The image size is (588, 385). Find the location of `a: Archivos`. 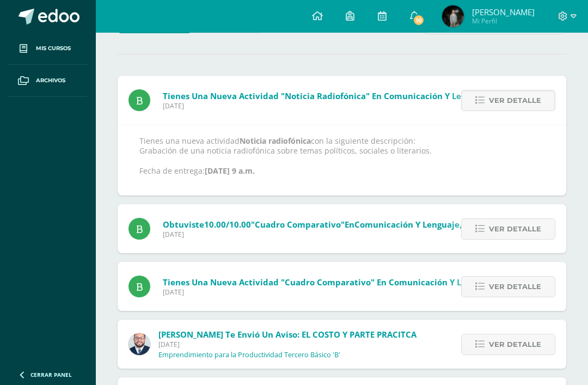

a: Archivos is located at coordinates (48, 81).